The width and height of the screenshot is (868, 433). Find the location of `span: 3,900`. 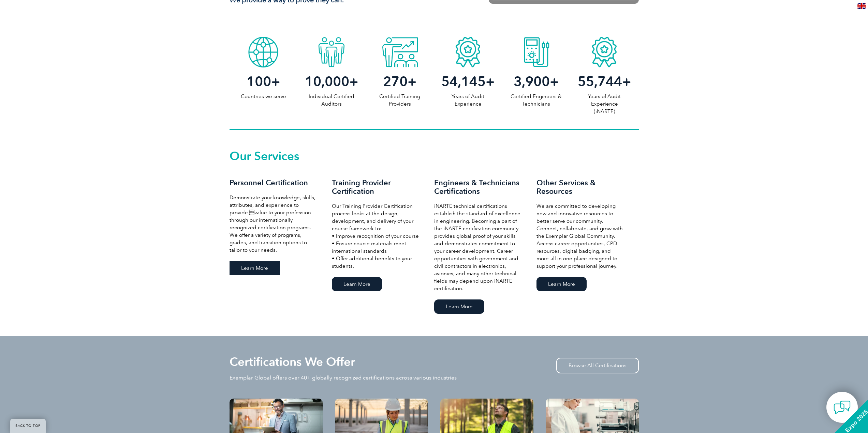

span: 3,900 is located at coordinates (532, 81).